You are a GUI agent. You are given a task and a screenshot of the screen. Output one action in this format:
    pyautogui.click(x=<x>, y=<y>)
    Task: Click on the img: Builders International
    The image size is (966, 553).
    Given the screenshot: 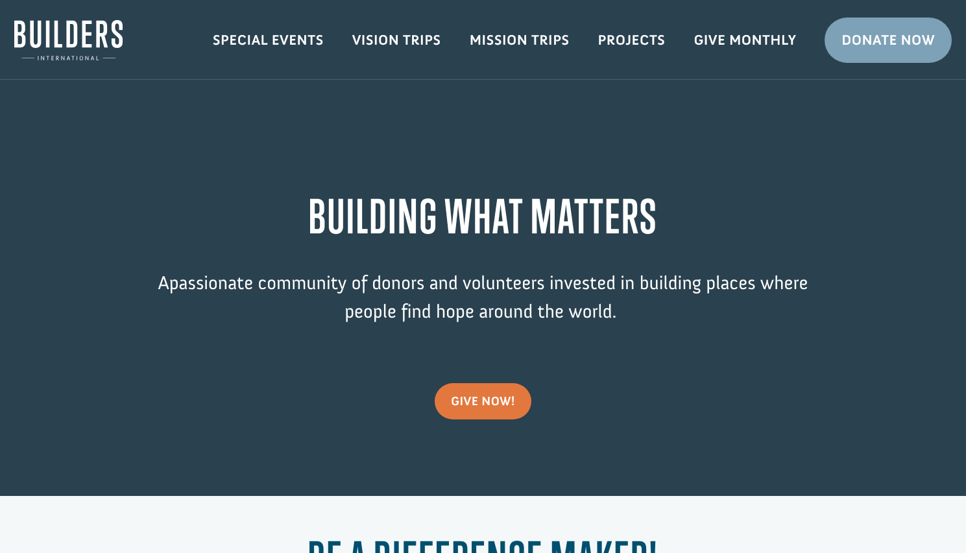 What is the action you would take?
    pyautogui.click(x=68, y=40)
    